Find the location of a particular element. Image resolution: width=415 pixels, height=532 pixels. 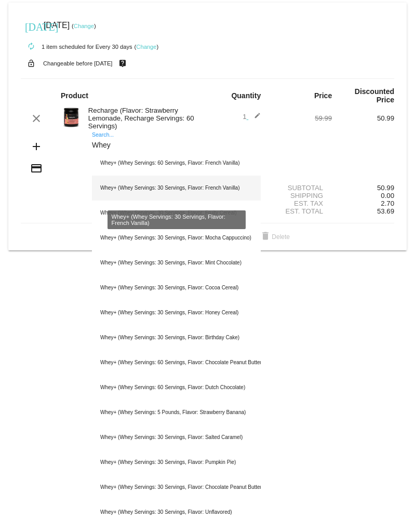

div: Whey+ (Whey Servings: 30 Servings, Flavor: Chocolate Peanut Butter) is located at coordinates (176, 488).